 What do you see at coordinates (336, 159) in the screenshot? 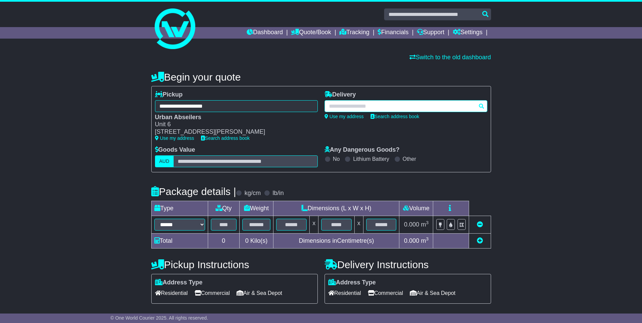
I see `label: No` at bounding box center [336, 159].